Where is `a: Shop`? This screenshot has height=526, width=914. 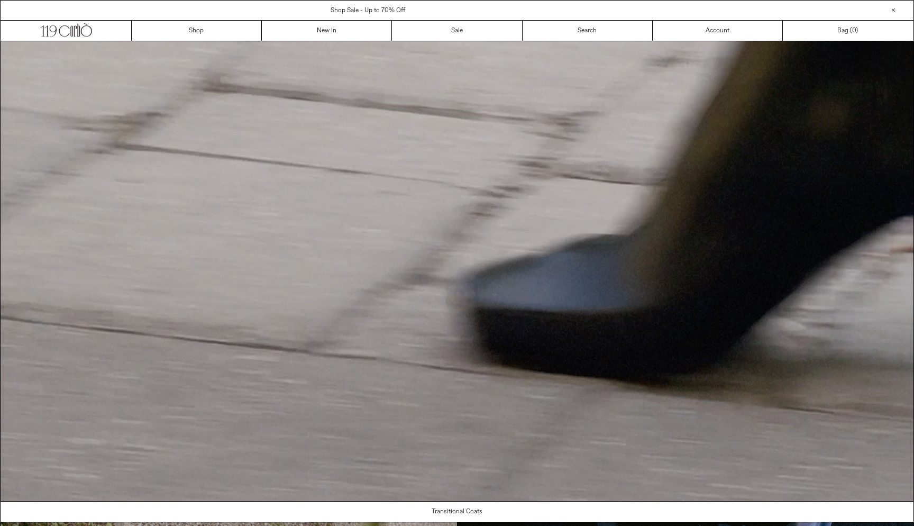 a: Shop is located at coordinates (197, 31).